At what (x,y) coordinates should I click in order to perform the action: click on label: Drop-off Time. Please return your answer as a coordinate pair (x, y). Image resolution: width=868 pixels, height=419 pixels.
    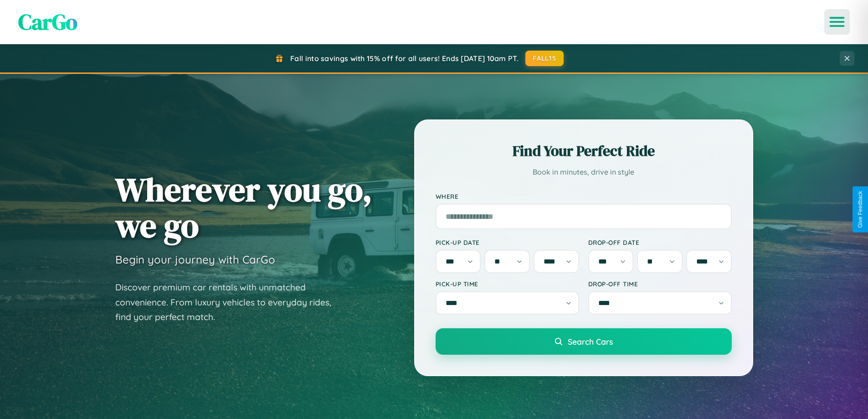
    Looking at the image, I should click on (660, 284).